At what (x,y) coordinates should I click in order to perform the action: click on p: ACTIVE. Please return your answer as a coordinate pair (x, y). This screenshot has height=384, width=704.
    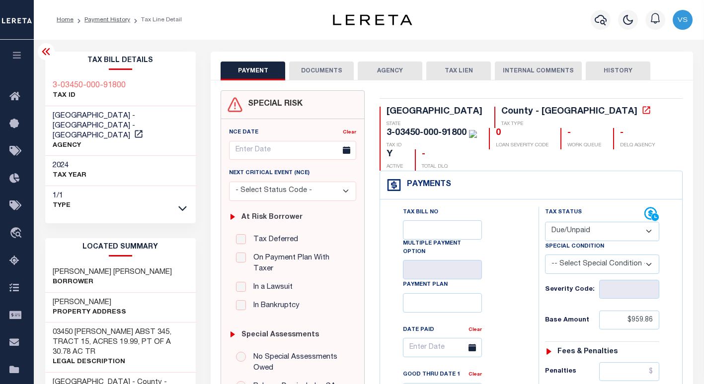
    Looking at the image, I should click on (394, 167).